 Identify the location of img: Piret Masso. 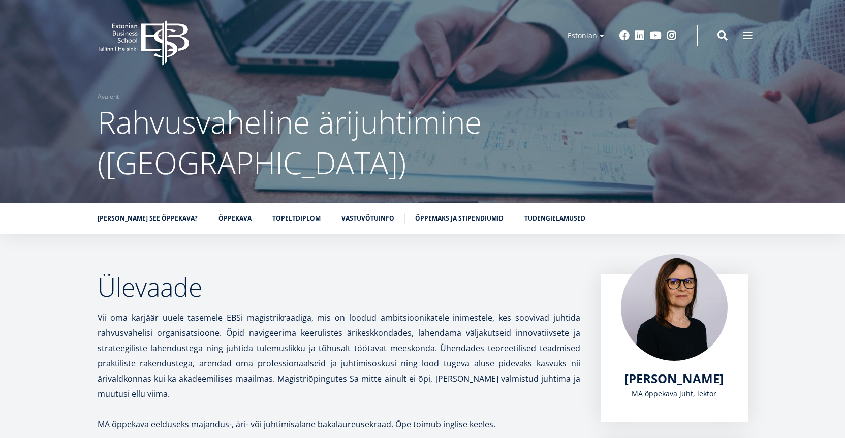
(675, 308).